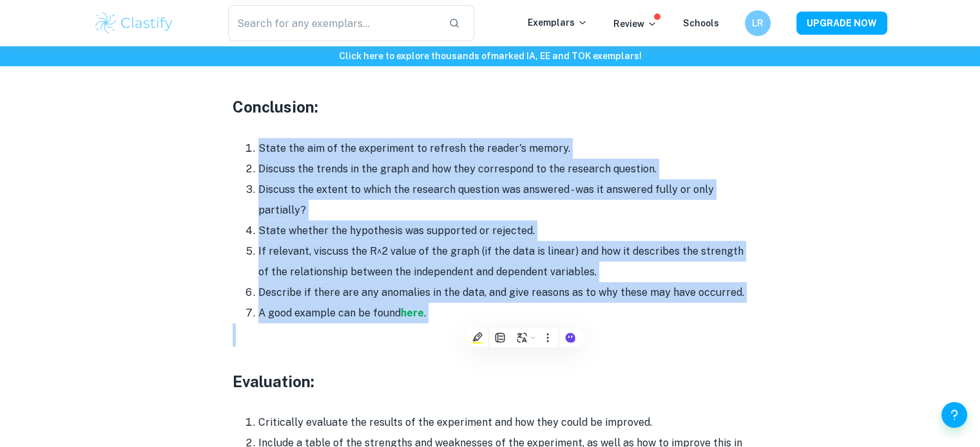 The image size is (980, 447). What do you see at coordinates (635, 24) in the screenshot?
I see `p: Review` at bounding box center [635, 24].